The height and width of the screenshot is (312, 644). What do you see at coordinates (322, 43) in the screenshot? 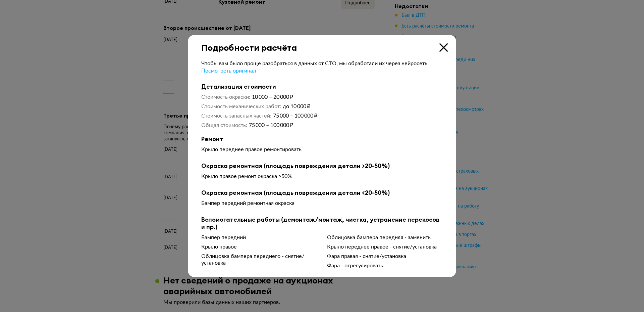
I see `div: Подробности расчёта` at bounding box center [322, 43].